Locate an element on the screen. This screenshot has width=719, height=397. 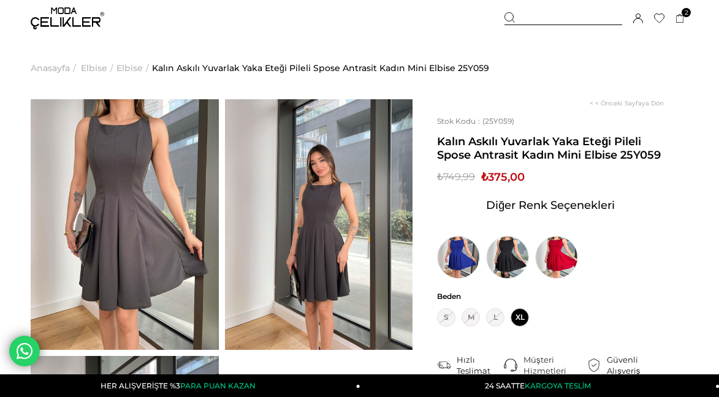
a: 2 is located at coordinates (680, 18).